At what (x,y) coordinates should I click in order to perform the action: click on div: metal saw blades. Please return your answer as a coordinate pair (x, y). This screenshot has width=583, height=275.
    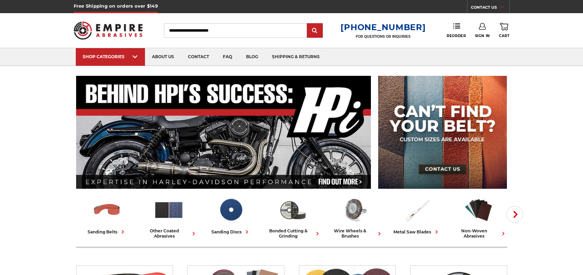
    Looking at the image, I should click on (417, 232).